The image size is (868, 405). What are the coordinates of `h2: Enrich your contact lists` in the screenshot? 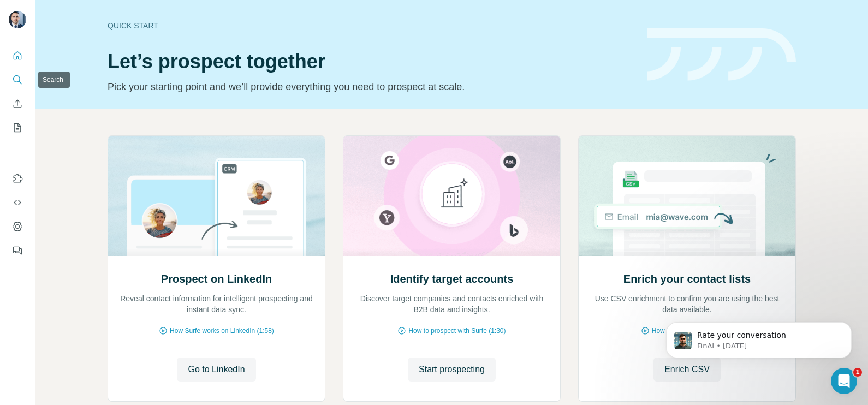 It's located at (687, 279).